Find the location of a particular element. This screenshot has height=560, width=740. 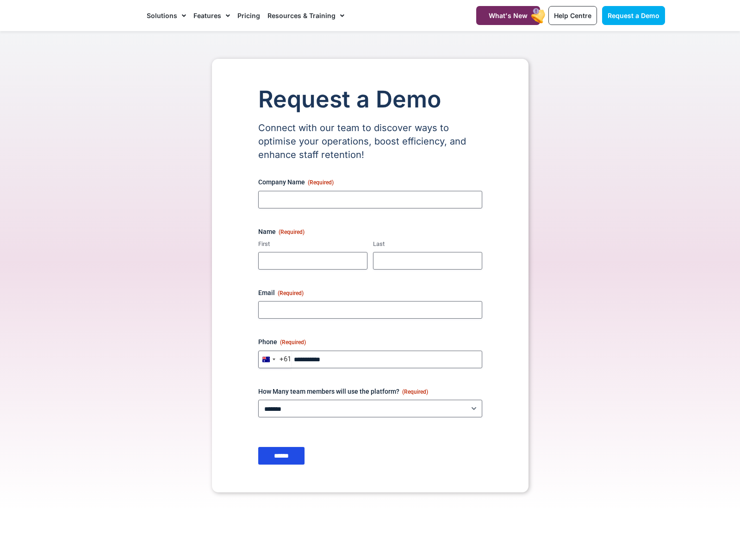

p: Connect with our team to discover ways to optimise your operations, boost efficiency, and enhance... is located at coordinates (370, 141).